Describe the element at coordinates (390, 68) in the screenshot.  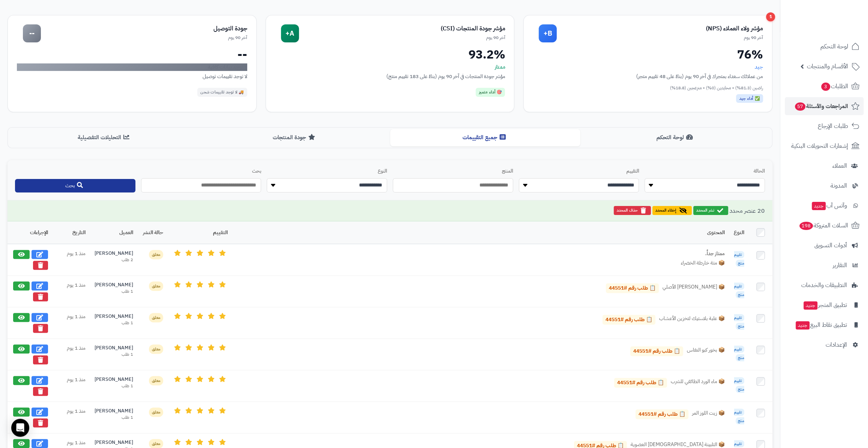
I see `div: ممتاز` at that location.